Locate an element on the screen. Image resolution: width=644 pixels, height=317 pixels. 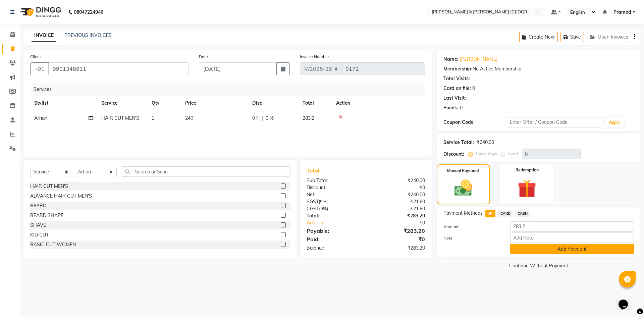
b: 08047224946 is located at coordinates (88, 12).